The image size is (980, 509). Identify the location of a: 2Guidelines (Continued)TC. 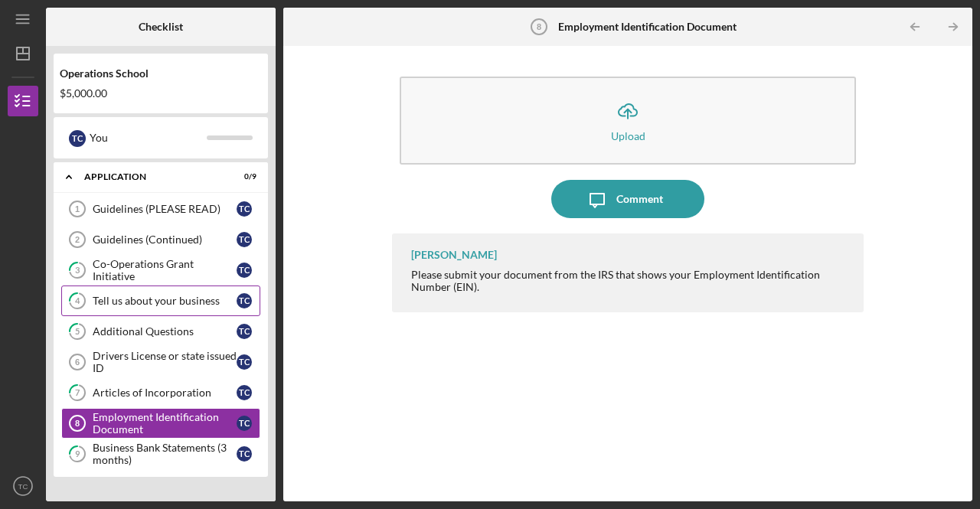
(161, 240).